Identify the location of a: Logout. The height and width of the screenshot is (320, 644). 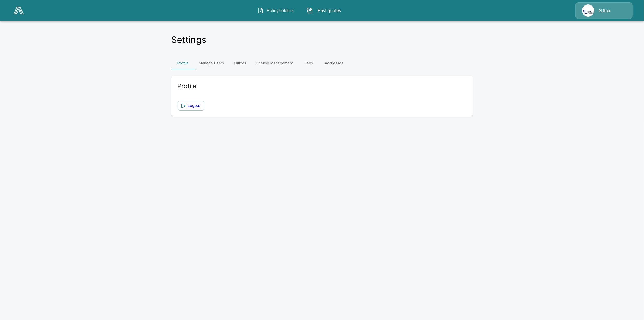
(194, 106).